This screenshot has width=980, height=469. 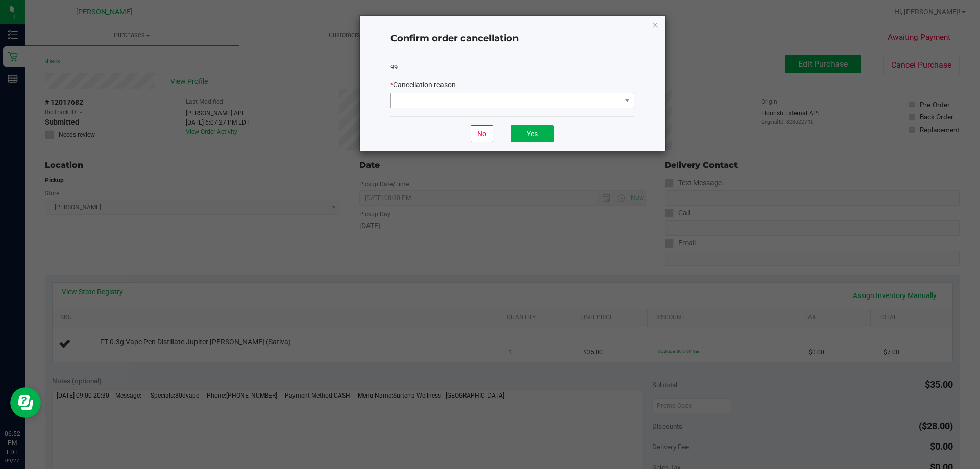 What do you see at coordinates (513, 39) in the screenshot?
I see `h4: Confirm order cancellation` at bounding box center [513, 39].